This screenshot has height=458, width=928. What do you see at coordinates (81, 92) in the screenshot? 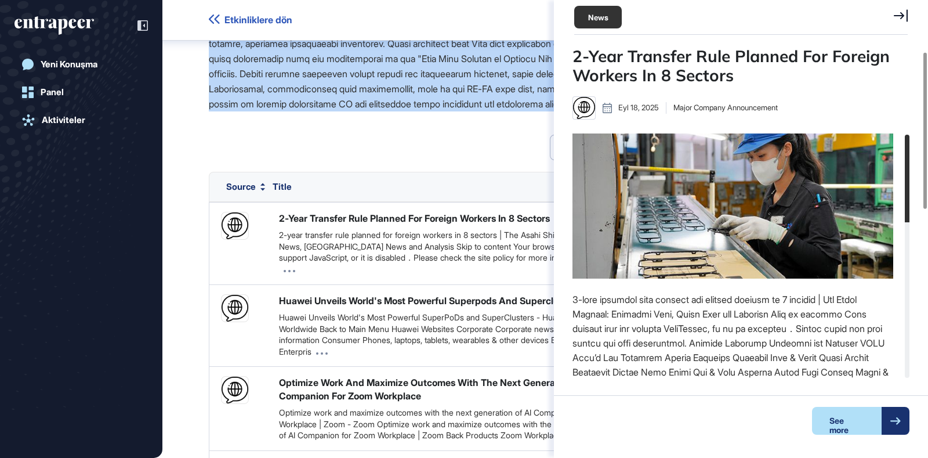
I see `a: Panel` at bounding box center [81, 92].